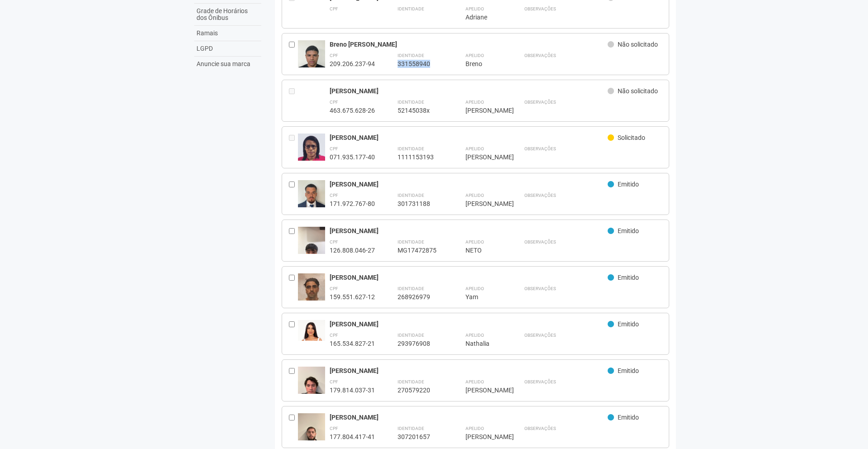 The image size is (868, 449). What do you see at coordinates (352, 436) in the screenshot?
I see `div: 177.804.417-41` at bounding box center [352, 436].